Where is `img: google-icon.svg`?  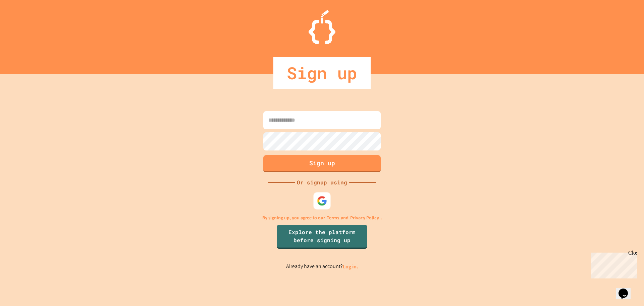
img: google-icon.svg is located at coordinates (322, 200).